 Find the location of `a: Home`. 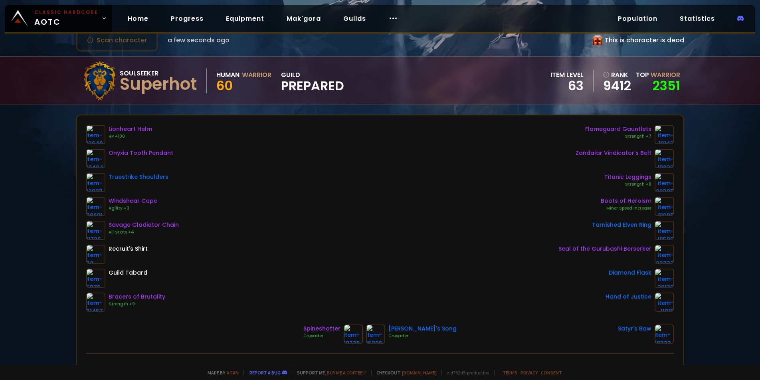

a: Home is located at coordinates (138, 18).